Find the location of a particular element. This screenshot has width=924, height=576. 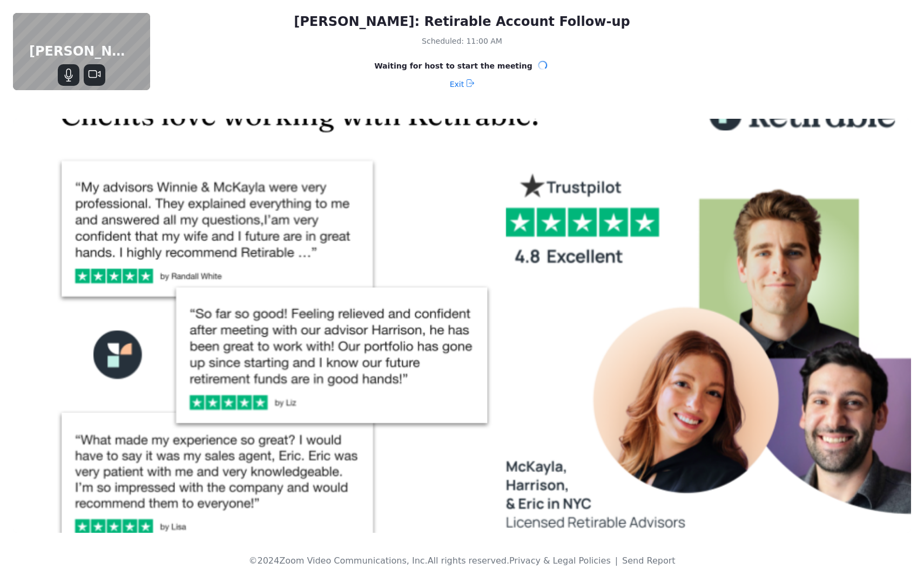

button: Send Report is located at coordinates (649, 561).